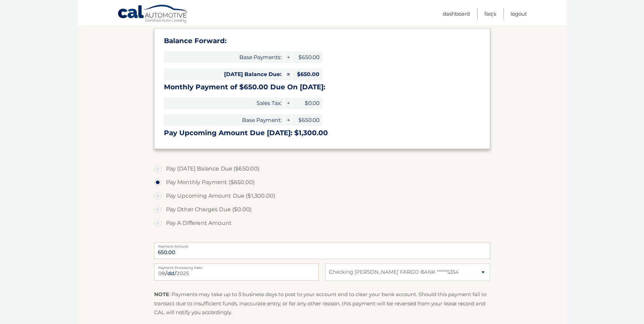 This screenshot has width=644, height=324. I want to click on label: Pay Upcoming Amount Due ($1,300.00), so click(322, 196).